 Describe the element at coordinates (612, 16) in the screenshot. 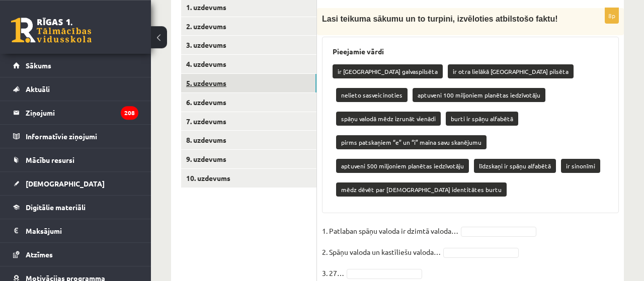

I see `p: 8p` at that location.